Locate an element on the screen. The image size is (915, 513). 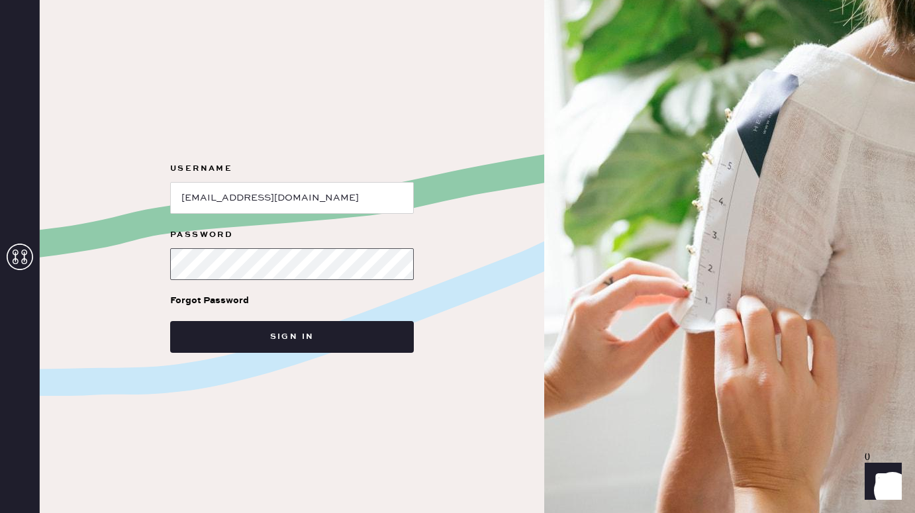
a: Forgot Password is located at coordinates (209, 301).